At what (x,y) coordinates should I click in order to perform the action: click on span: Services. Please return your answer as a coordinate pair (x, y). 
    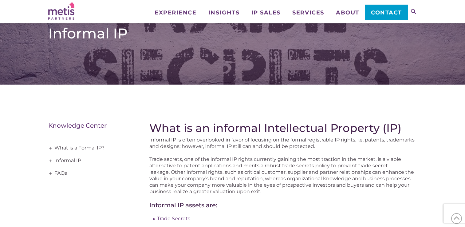
    Looking at the image, I should click on (308, 13).